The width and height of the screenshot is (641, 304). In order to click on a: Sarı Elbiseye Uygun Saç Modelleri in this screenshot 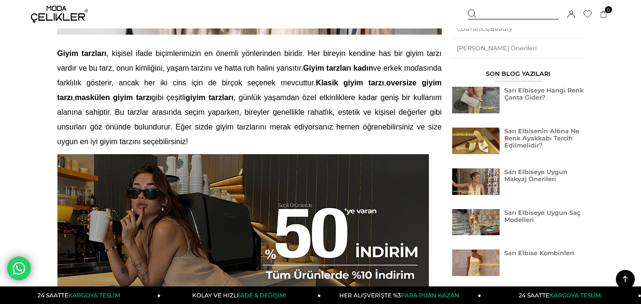, I will do `click(542, 216)`.